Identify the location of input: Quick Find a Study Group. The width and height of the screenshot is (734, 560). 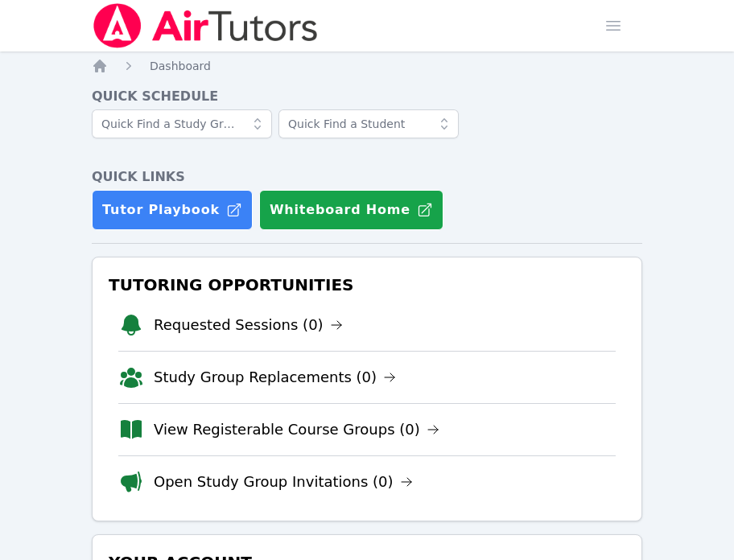
(182, 124).